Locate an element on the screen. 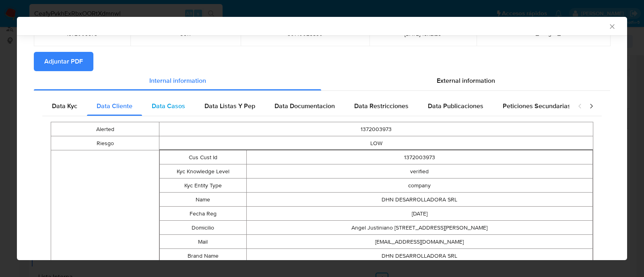  span: Data Documentacion is located at coordinates (304, 106).